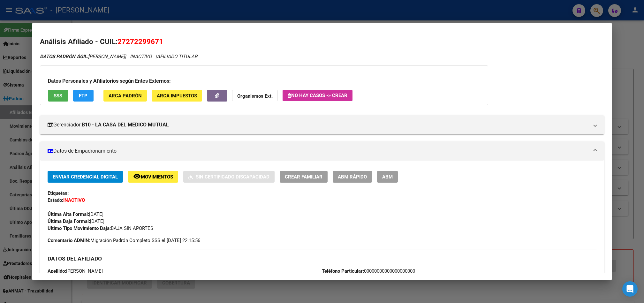  What do you see at coordinates (304, 177) in the screenshot?
I see `button: Crear Familiar` at bounding box center [304, 177].